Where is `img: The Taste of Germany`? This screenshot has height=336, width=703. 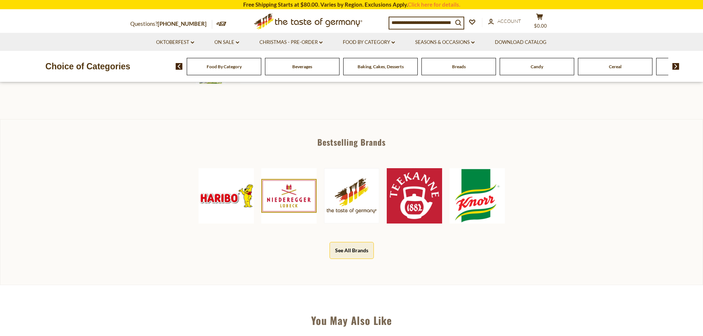 img: The Taste of Germany is located at coordinates (352, 196).